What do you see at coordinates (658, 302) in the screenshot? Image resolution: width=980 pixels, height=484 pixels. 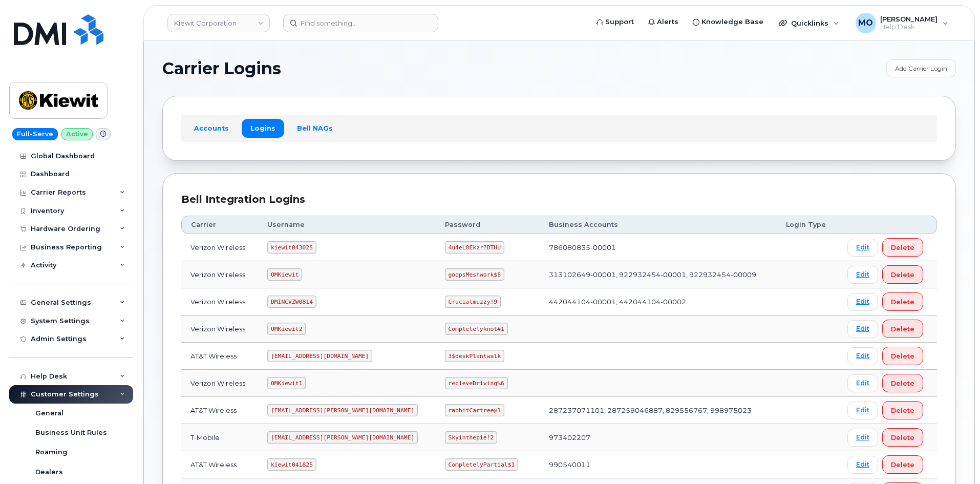 I see `td: 442044104-00001, 442044104-00002` at bounding box center [658, 302].